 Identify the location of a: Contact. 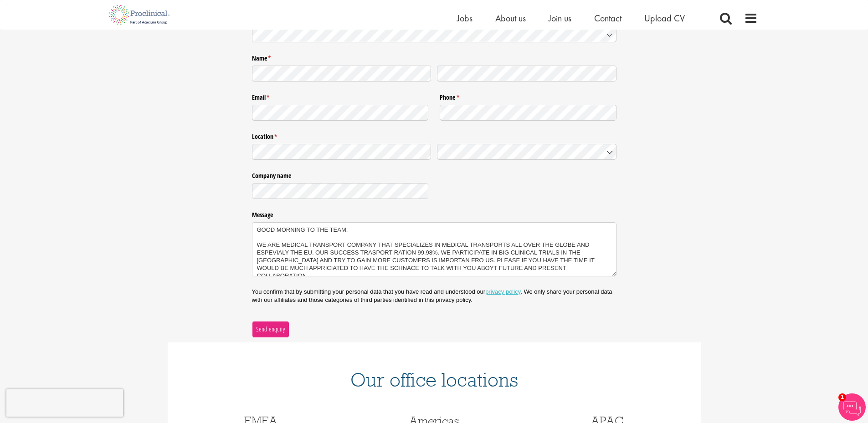
(608, 18).